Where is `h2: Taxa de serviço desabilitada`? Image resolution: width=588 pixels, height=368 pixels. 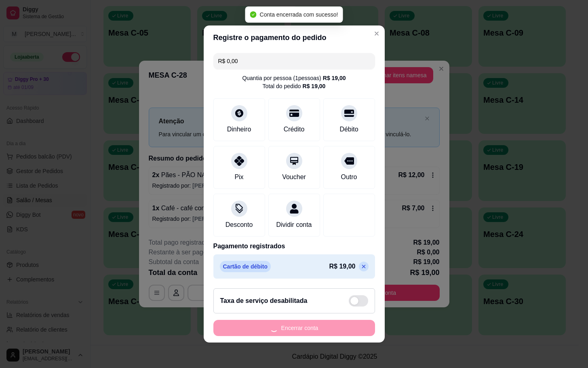
h2: Taxa de serviço desabilitada is located at coordinates (264, 301).